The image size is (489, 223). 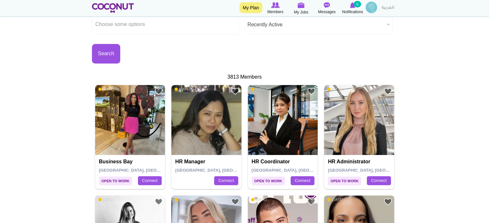 What do you see at coordinates (113, 8) in the screenshot?
I see `img: Home` at bounding box center [113, 8].